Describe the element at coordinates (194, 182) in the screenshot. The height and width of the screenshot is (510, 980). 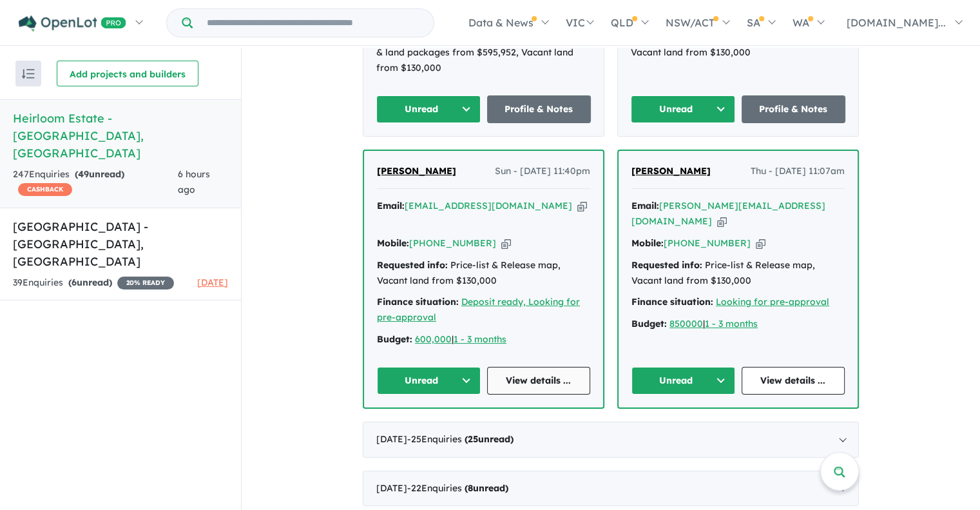
I see `span: 6 hours ago` at that location.